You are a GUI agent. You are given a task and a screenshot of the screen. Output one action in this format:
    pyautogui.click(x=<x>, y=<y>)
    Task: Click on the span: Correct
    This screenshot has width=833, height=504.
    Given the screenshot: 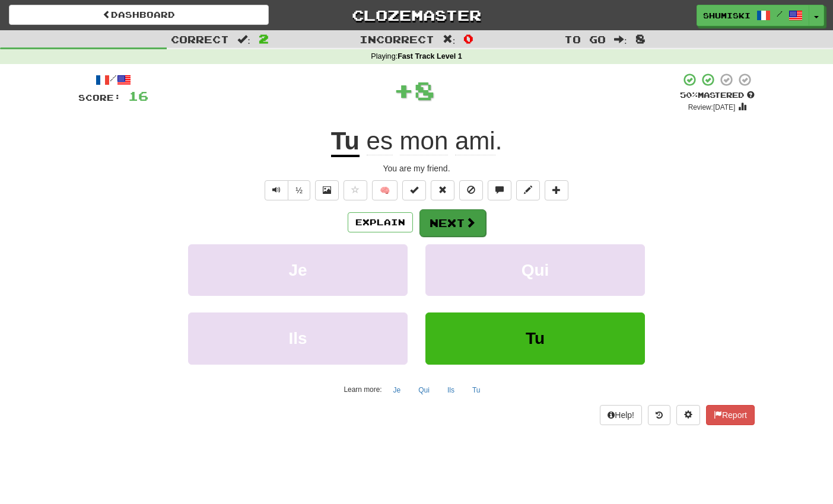 What is the action you would take?
    pyautogui.click(x=200, y=39)
    